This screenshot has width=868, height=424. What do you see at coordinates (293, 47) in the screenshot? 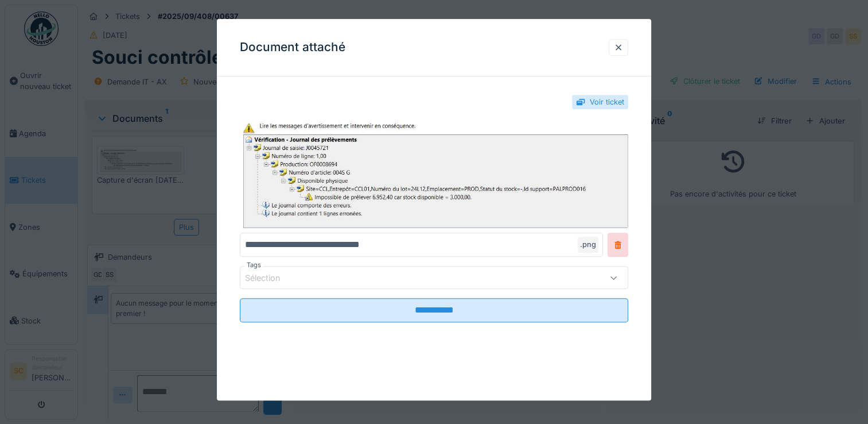
I see `h3: Document attaché` at bounding box center [293, 47].